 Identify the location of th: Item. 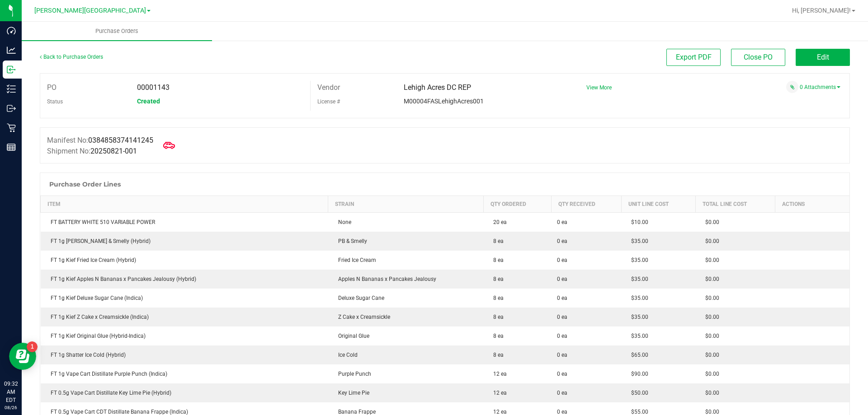
(184, 204).